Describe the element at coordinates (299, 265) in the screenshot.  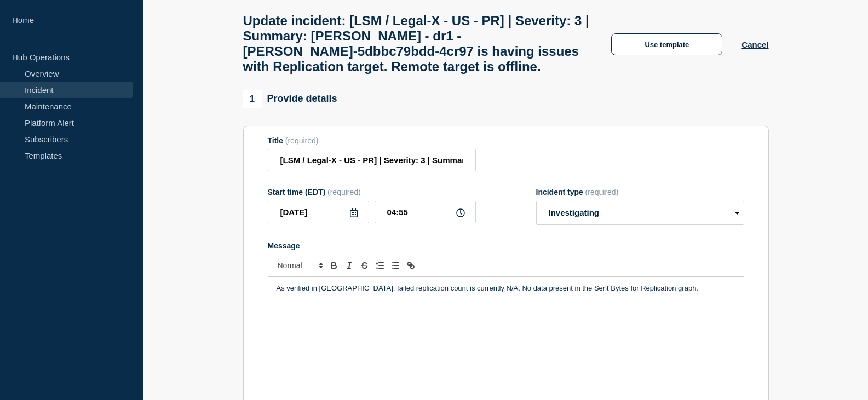
I see `span: Font size` at that location.